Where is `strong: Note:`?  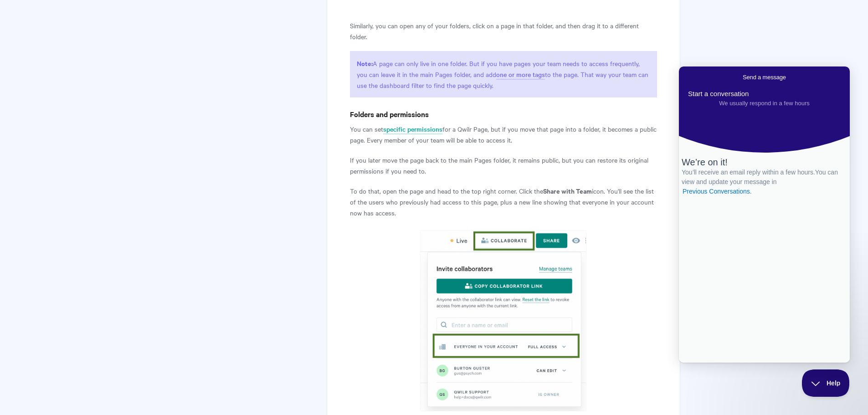
strong: Note: is located at coordinates (365, 63).